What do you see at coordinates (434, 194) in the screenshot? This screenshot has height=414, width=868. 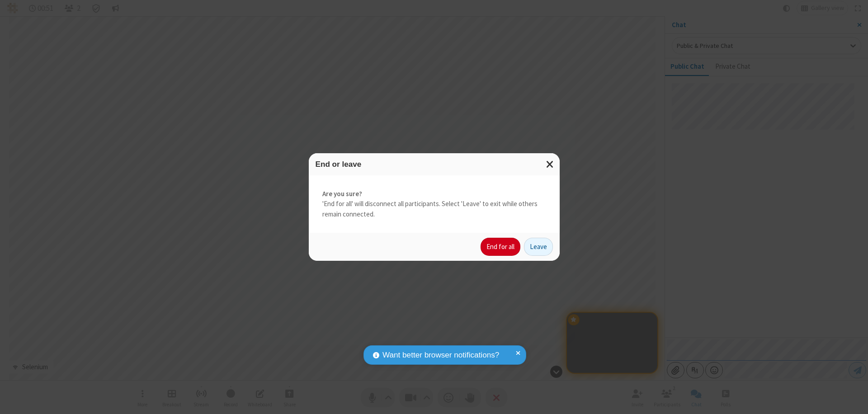 I see `strong: Are you sure?` at bounding box center [434, 194].